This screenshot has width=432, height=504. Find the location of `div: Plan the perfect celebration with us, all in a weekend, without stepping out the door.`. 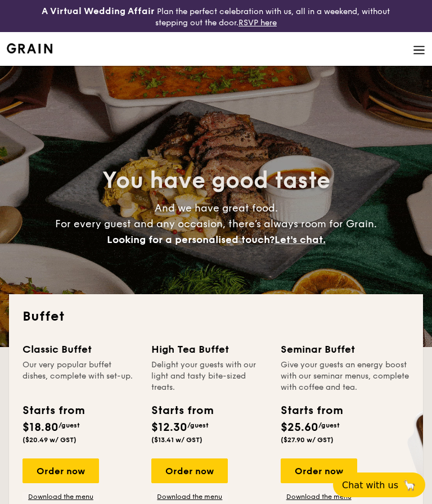

div: Plan the perfect celebration with us, all in a weekend, without stepping out the door. is located at coordinates (216, 16).